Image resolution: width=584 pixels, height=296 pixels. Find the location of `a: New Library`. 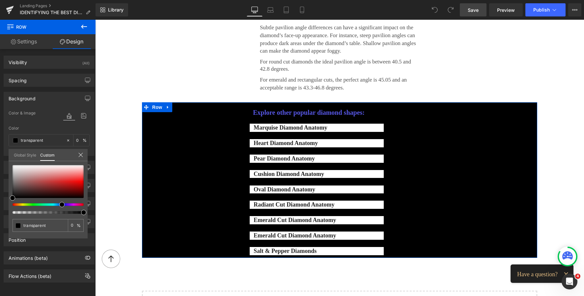

a: New Library is located at coordinates (112, 10).